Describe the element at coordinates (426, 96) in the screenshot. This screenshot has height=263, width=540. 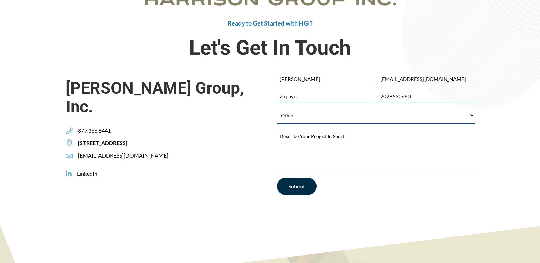
I see `input: Phone (optional)` at that location.